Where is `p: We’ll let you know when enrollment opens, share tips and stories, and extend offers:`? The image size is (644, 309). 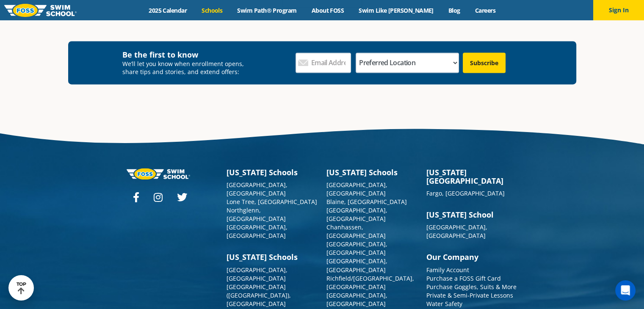
p: We’ll let you know when enrollment opens, share tips and stories, and extend offers: is located at coordinates (186, 68).